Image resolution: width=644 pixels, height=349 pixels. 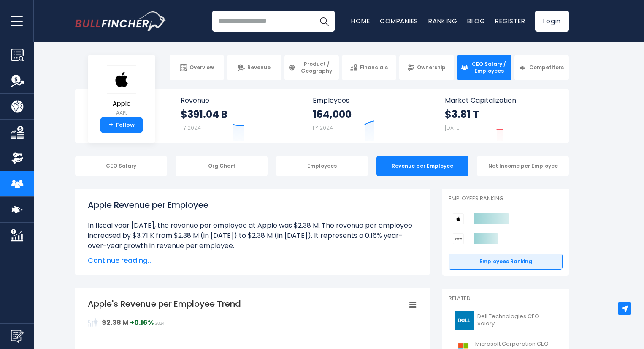 I want to click on div: Net Income per Employee, so click(x=523, y=166).